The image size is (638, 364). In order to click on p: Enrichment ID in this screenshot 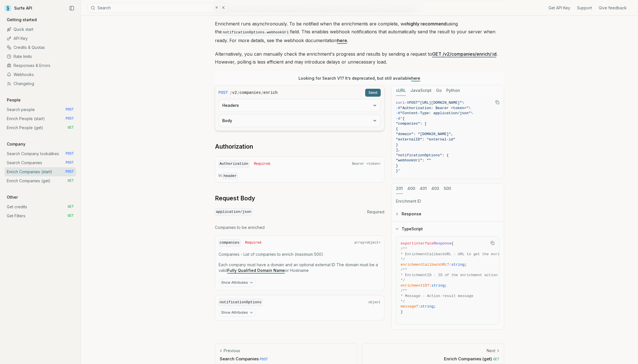, I will do `click(448, 201)`.